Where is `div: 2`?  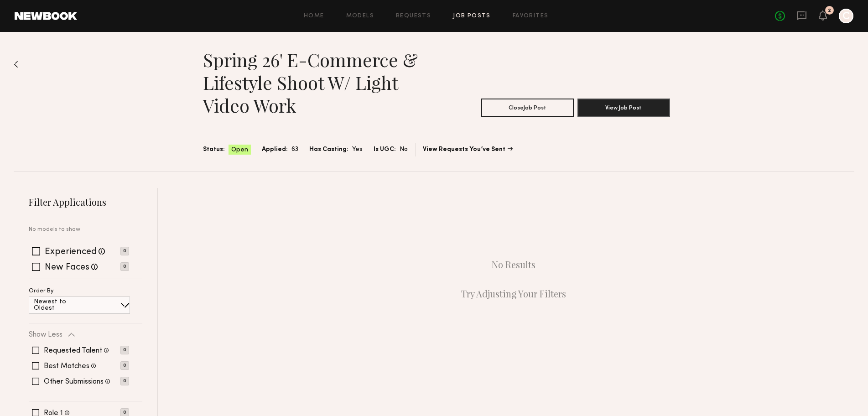 div: 2 is located at coordinates (829, 11).